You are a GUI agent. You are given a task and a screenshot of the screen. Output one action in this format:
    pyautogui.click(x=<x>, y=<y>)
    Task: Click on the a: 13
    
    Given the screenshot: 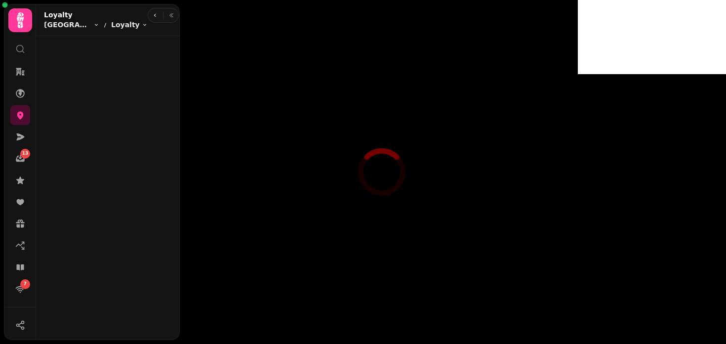 What is the action you would take?
    pyautogui.click(x=20, y=158)
    